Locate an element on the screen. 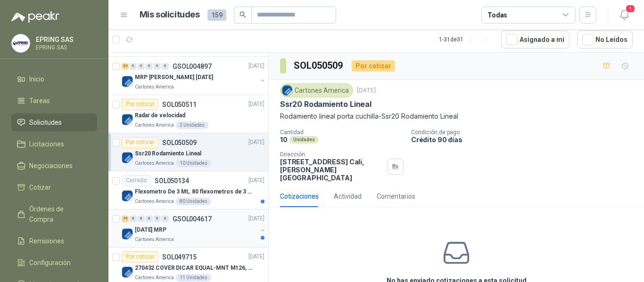 The width and height of the screenshot is (644, 282). p: SOL049715 is located at coordinates (179, 257).